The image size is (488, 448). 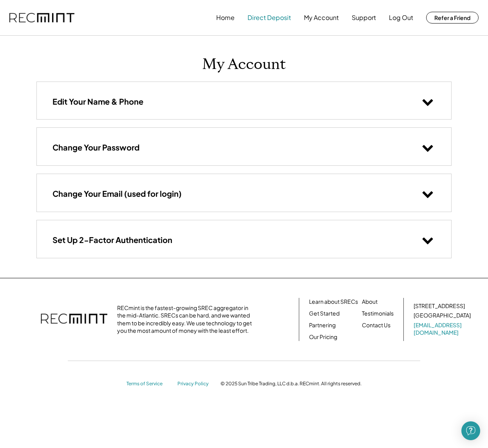 What do you see at coordinates (401, 18) in the screenshot?
I see `button: Log Out` at bounding box center [401, 18].